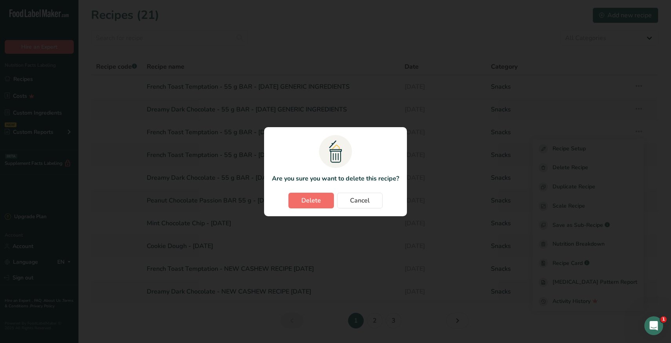 Image resolution: width=671 pixels, height=343 pixels. What do you see at coordinates (360, 201) in the screenshot?
I see `button: Cancel` at bounding box center [360, 201].